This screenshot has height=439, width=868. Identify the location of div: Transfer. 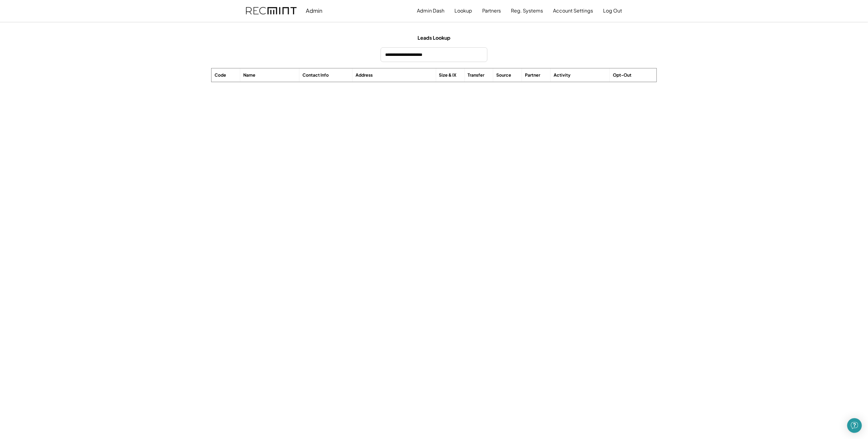
(476, 75).